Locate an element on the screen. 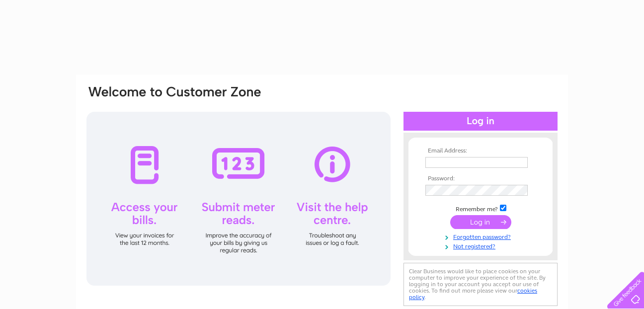  a: Forgotten password? is located at coordinates (481, 236).